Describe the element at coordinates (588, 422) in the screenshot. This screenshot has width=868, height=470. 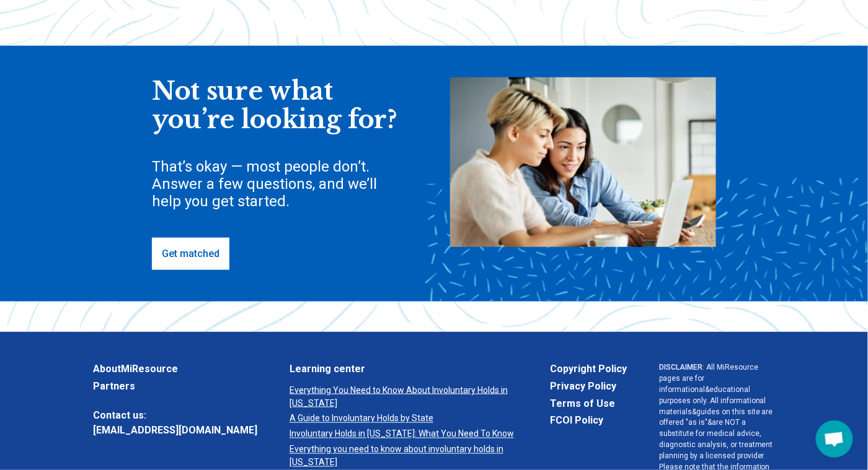
I see `a: FCOI Policy` at that location.